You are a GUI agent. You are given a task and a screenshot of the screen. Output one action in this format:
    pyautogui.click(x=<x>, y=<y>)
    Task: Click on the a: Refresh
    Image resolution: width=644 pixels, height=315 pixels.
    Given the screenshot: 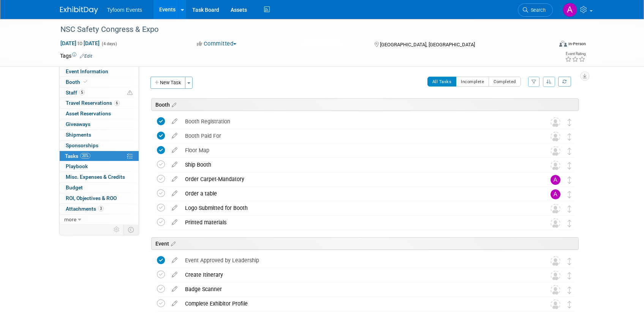 What is the action you would take?
    pyautogui.click(x=565, y=82)
    